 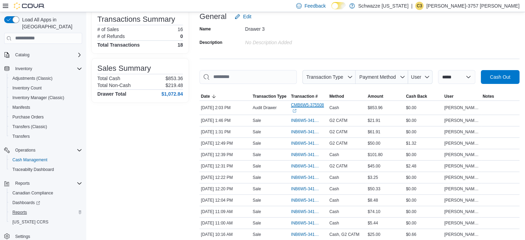 What do you see at coordinates (25, 150) in the screenshot?
I see `span: Operations` at bounding box center [25, 150].